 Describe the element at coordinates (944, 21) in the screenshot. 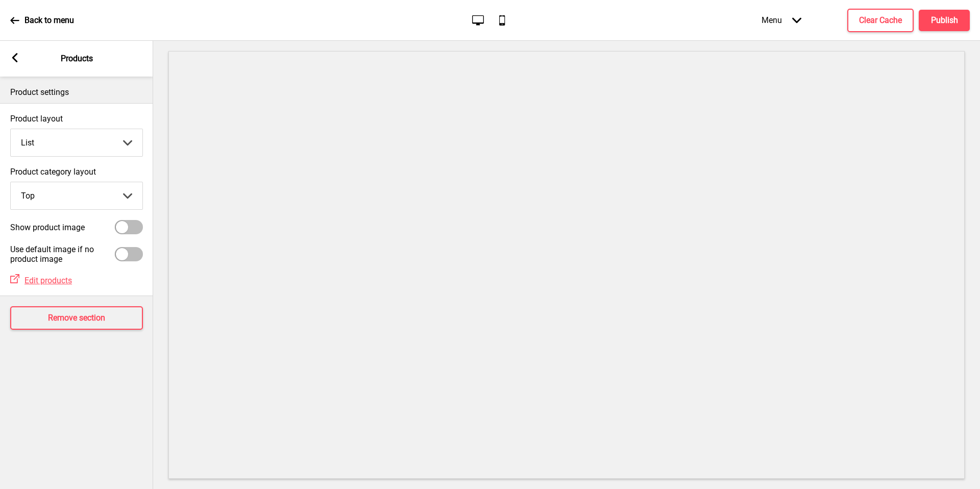

I see `button: Publish` at that location.